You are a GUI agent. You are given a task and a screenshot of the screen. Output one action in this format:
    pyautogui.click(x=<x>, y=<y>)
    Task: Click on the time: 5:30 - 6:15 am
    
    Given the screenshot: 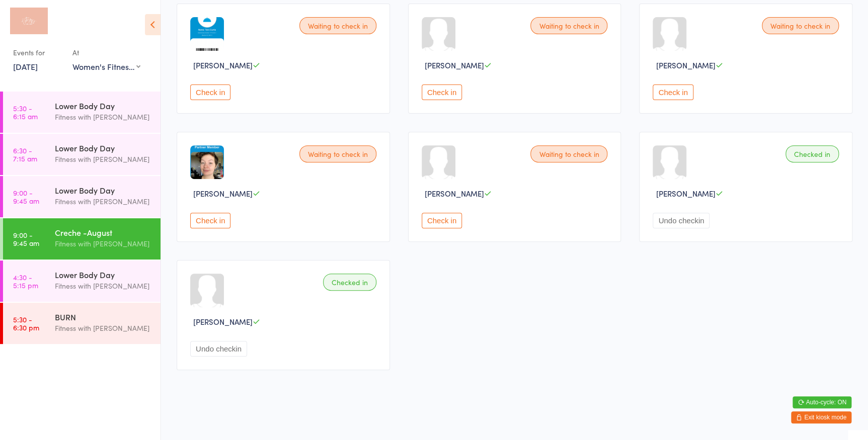 What is the action you would take?
    pyautogui.click(x=25, y=112)
    